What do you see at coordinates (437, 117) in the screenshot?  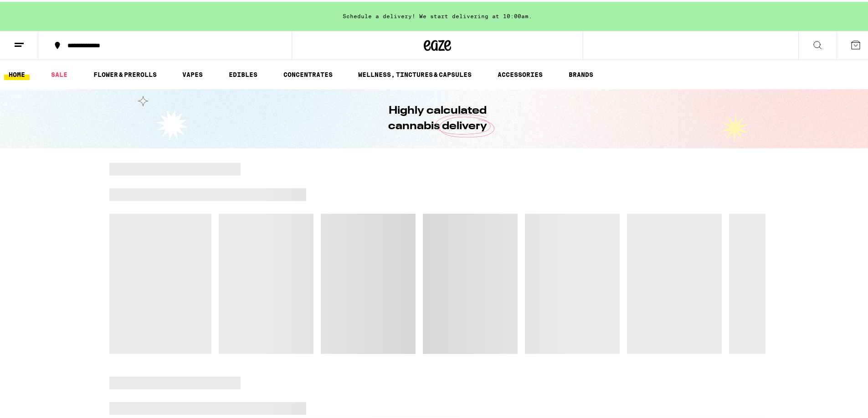 I see `h1: Highly calculated cannabis delivery` at bounding box center [437, 117].